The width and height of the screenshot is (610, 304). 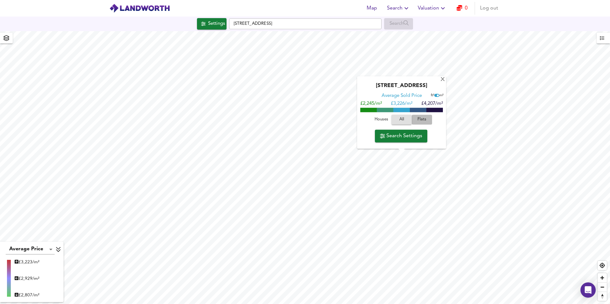 I want to click on span: Zoom in, so click(x=602, y=278).